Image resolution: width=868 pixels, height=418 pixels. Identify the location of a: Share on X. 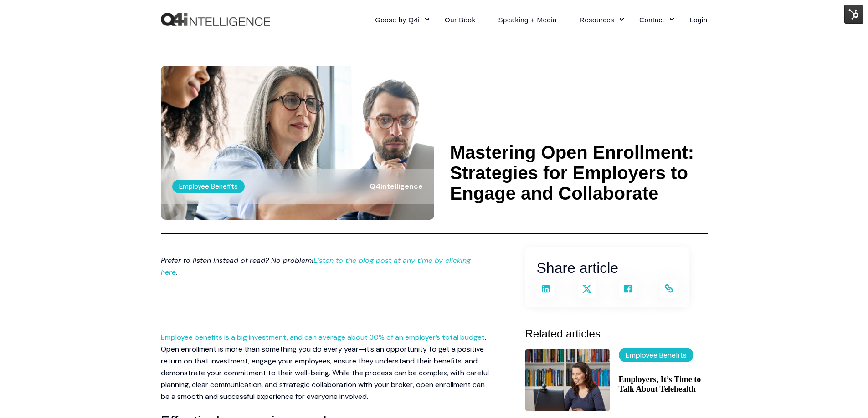
(587, 289).